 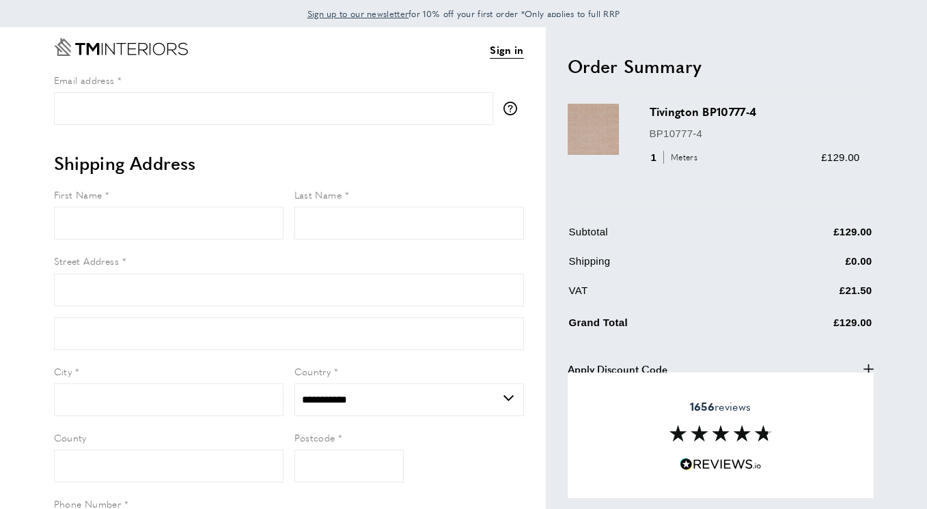 I want to click on h3: Tivington BP10777-4, so click(x=755, y=111).